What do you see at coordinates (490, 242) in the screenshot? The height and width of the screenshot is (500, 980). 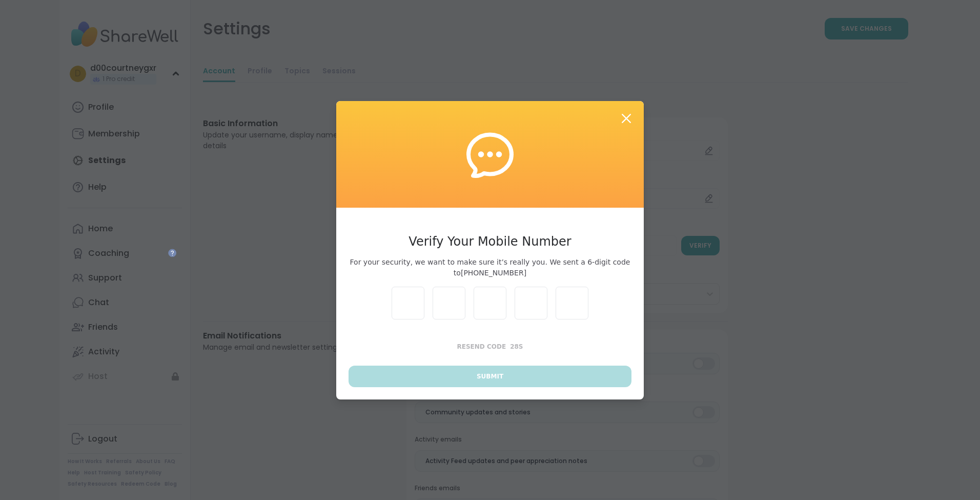 I see `h3: Verify Your Mobile Number` at bounding box center [490, 242].